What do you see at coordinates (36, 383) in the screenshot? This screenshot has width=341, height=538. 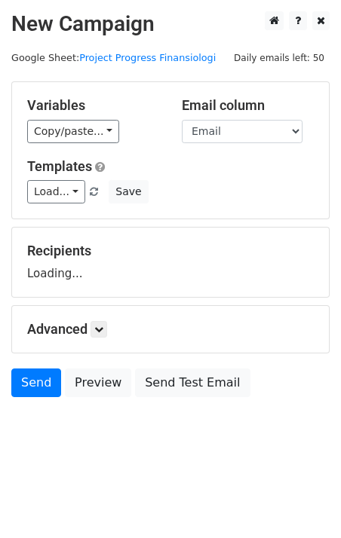 I see `a: Send` at bounding box center [36, 383].